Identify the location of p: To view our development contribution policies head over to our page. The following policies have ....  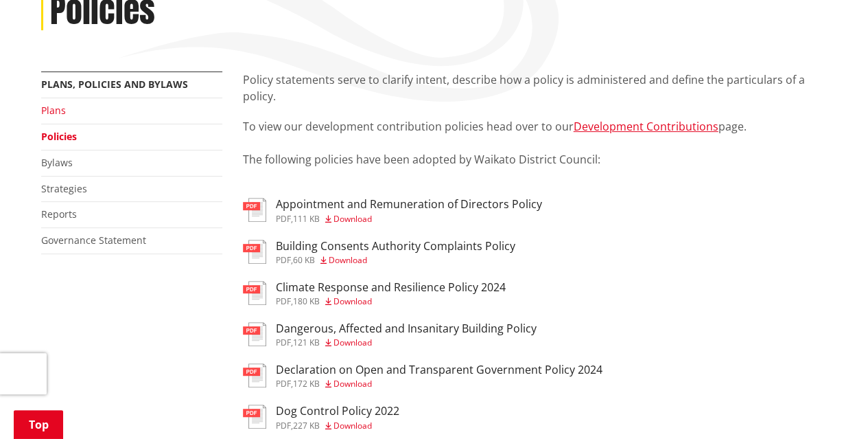
(535, 151).